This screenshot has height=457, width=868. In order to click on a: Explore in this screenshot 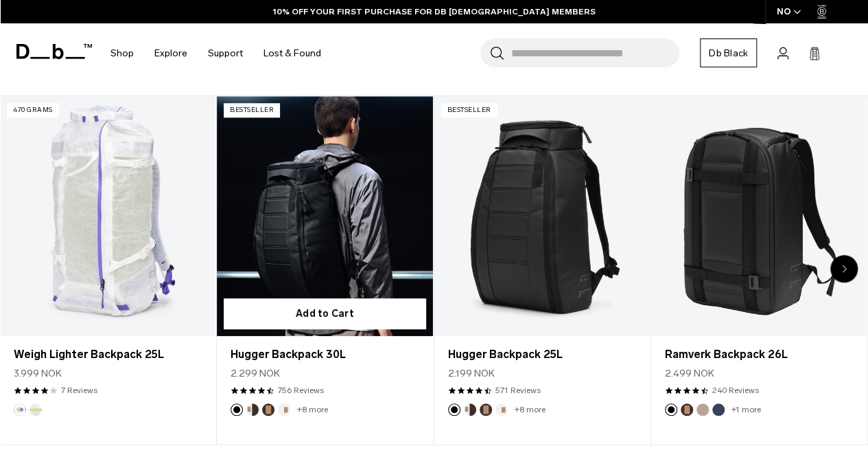, I will do `click(171, 53)`.